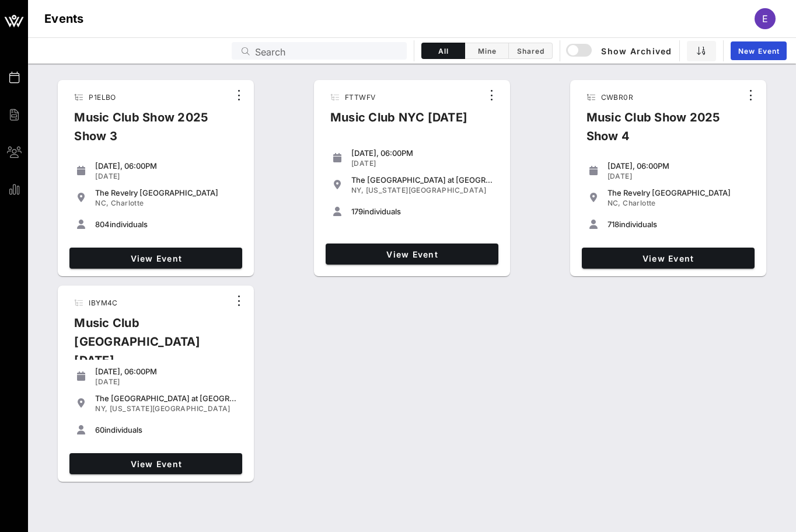 This screenshot has height=532, width=796. What do you see at coordinates (759, 51) in the screenshot?
I see `span: New Event` at bounding box center [759, 51].